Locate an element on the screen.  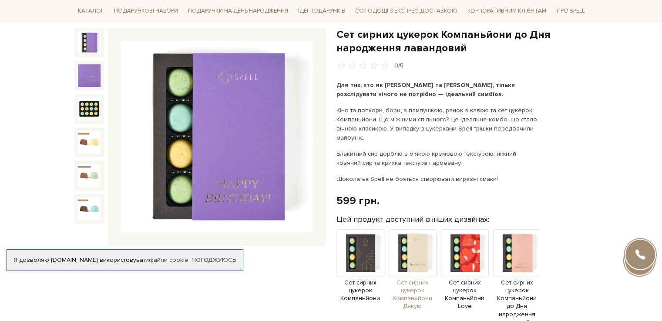
span: Сет сирних цукерок Компаньйони Love is located at coordinates (465, 295).